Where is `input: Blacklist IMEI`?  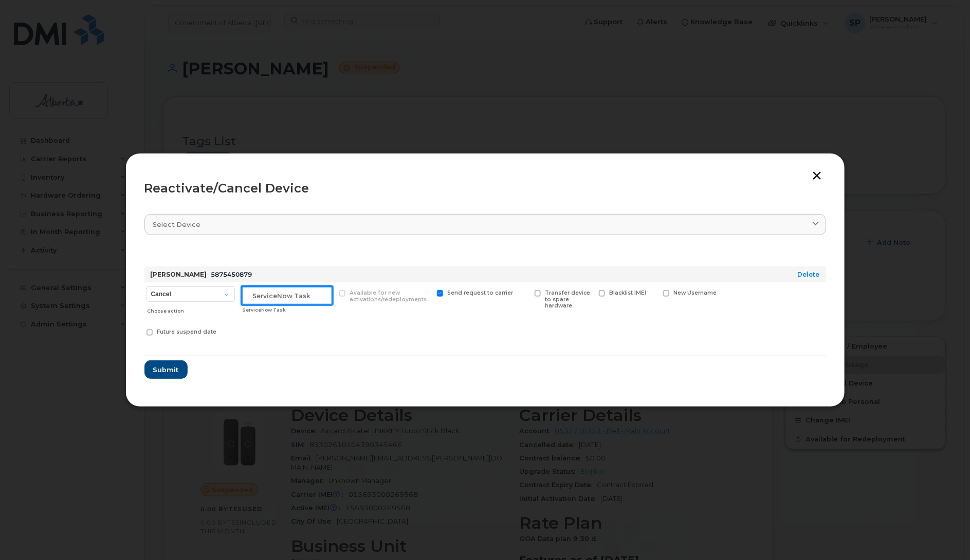
input: Blacklist IMEI is located at coordinates (589, 293).